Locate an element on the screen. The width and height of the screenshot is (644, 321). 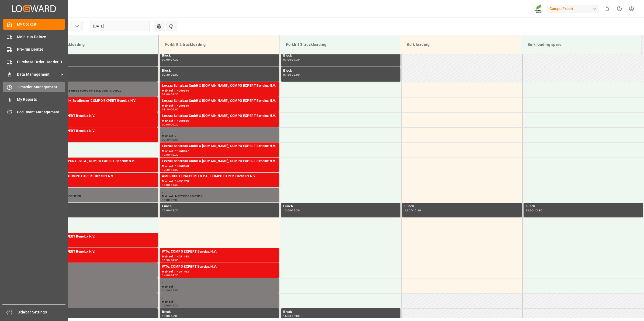
div: Main ref : 14050656 is located at coordinates (219, 121).